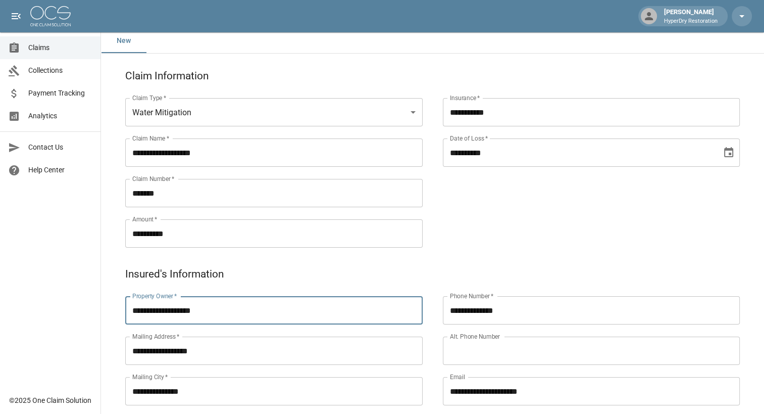  What do you see at coordinates (475, 336) in the screenshot?
I see `label: Alt. Phone Number` at bounding box center [475, 336].